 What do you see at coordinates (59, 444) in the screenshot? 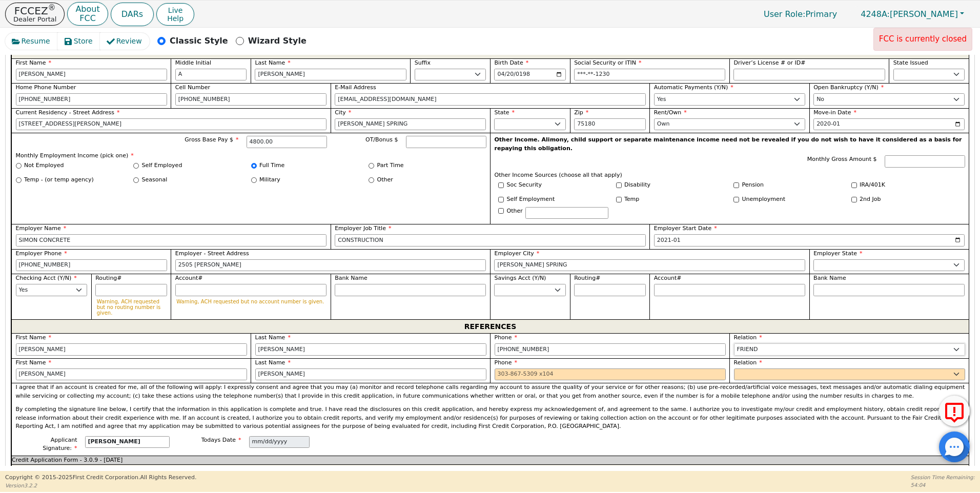
I see `span: Applicant Signature:` at bounding box center [59, 444].